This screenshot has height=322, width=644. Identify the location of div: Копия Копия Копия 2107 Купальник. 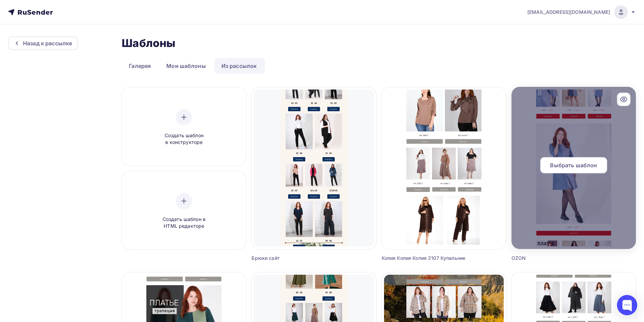
(429, 258).